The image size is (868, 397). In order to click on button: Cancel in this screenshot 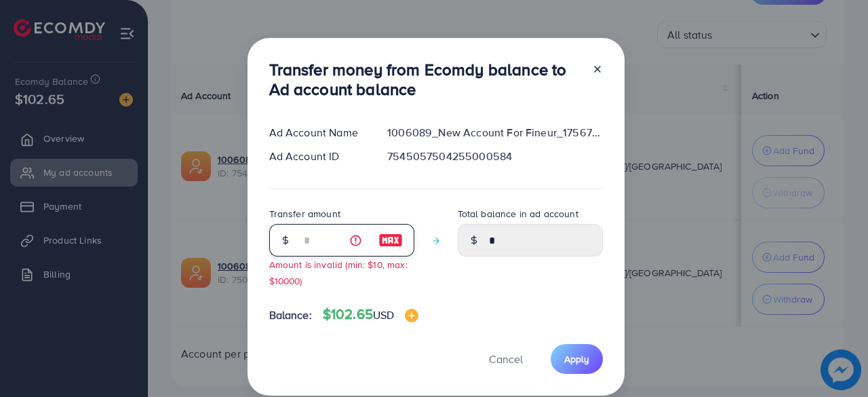, I will do `click(505, 358)`.